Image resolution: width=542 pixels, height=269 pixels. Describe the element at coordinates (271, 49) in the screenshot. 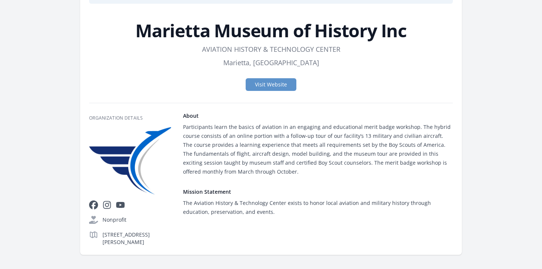

I see `dd: AVIATION HISTORY & TECHNOLOGY CENTER` at that location.